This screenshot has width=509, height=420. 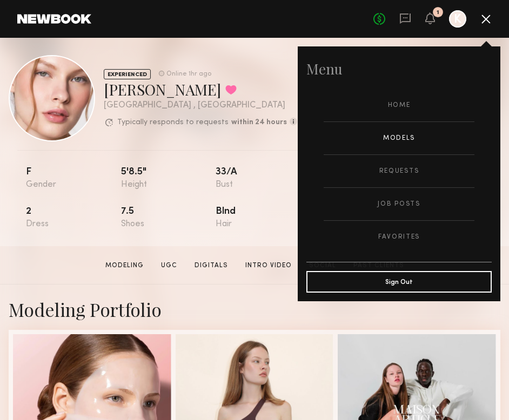 I want to click on div: 1, so click(x=438, y=12).